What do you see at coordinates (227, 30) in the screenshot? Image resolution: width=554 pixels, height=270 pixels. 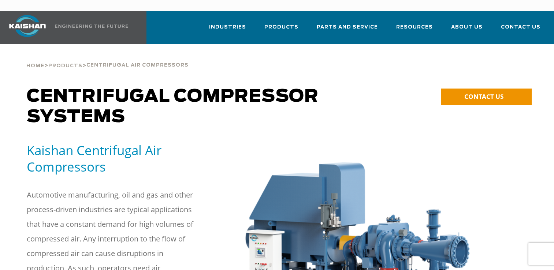 I see `a: Industries` at bounding box center [227, 30].